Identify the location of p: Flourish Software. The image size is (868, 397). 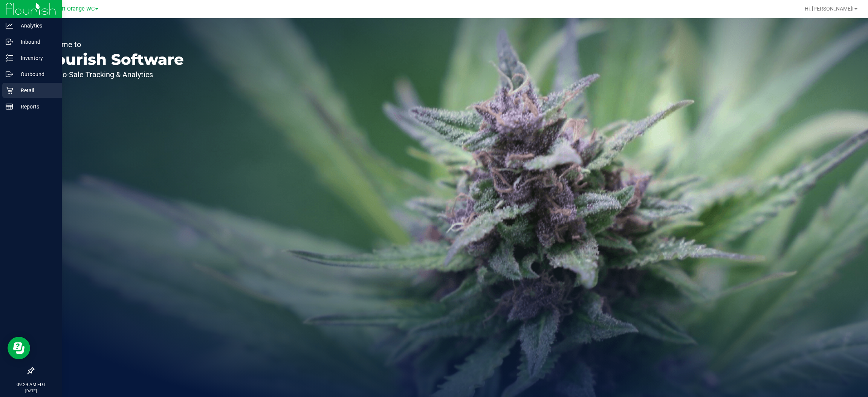
(112, 59).